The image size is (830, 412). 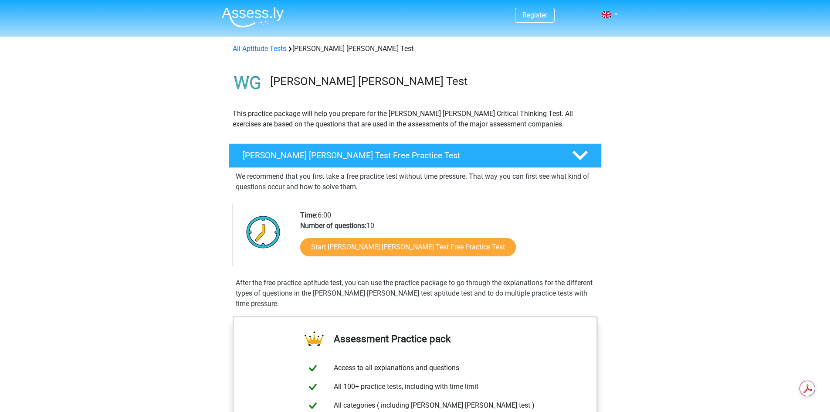 What do you see at coordinates (259, 48) in the screenshot?
I see `a: All Aptitude Tests` at bounding box center [259, 48].